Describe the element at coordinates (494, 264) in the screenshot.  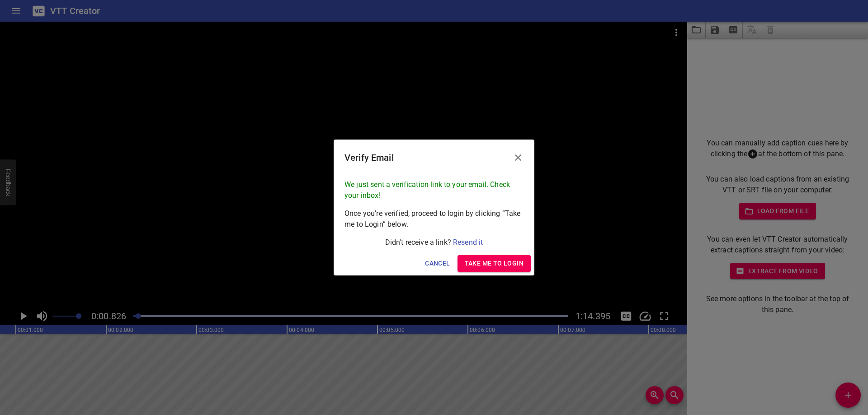
I see `button: Take me to Login` at that location.